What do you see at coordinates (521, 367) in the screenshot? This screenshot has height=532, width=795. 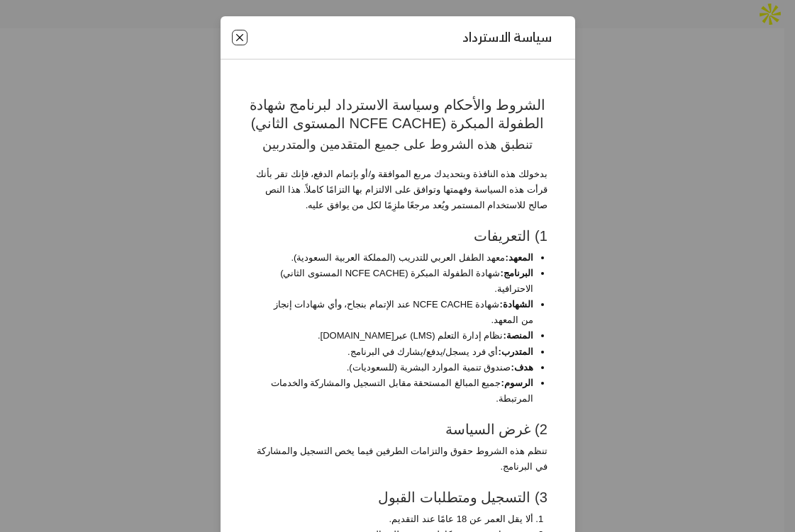 I see `strong: هدف:` at bounding box center [521, 367].